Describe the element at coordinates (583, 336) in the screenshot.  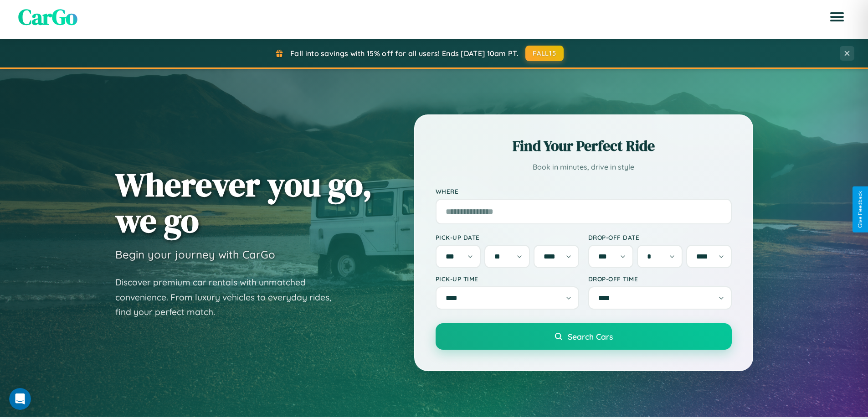
I see `button: Search Cars` at that location.